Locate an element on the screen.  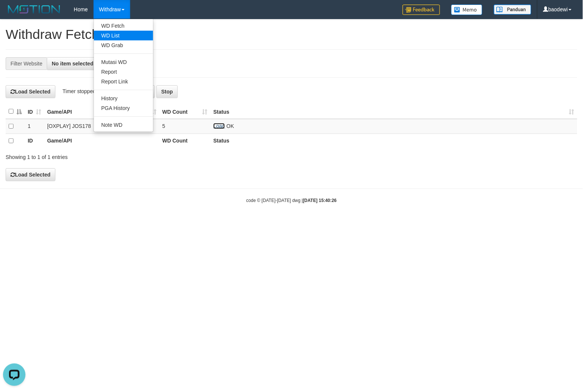
a: WD Fetch is located at coordinates (123, 26).